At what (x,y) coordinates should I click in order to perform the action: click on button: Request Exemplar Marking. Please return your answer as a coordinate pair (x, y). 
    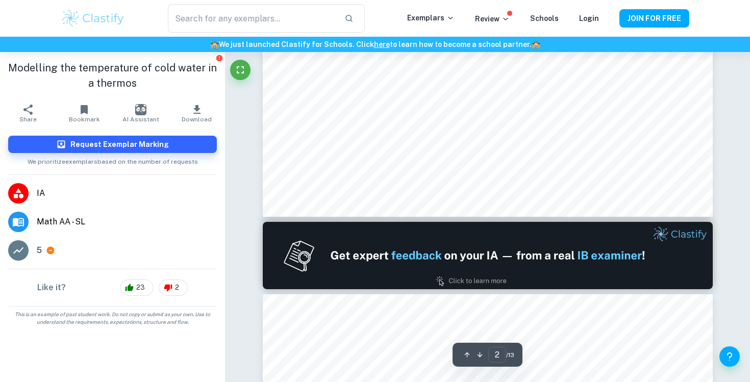
    Looking at the image, I should click on (112, 144).